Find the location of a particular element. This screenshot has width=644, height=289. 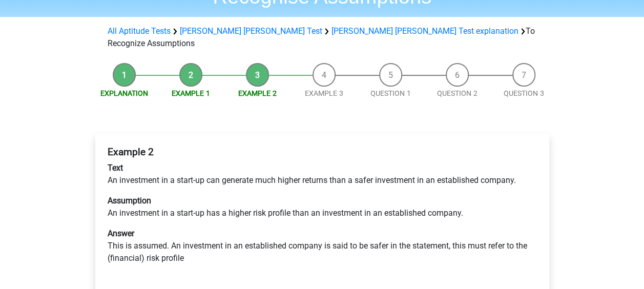

b: Example 2 is located at coordinates (131, 152).